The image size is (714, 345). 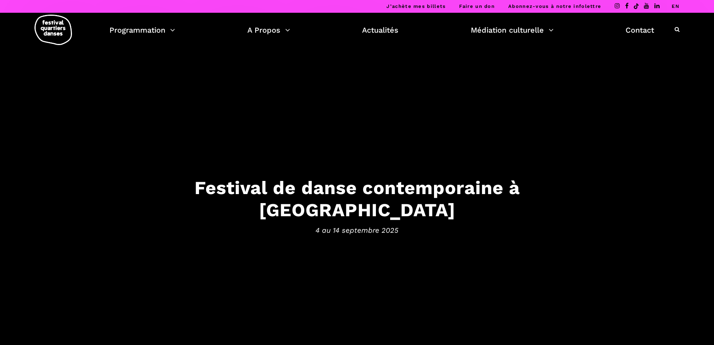 I want to click on a: Faire un don, so click(x=477, y=6).